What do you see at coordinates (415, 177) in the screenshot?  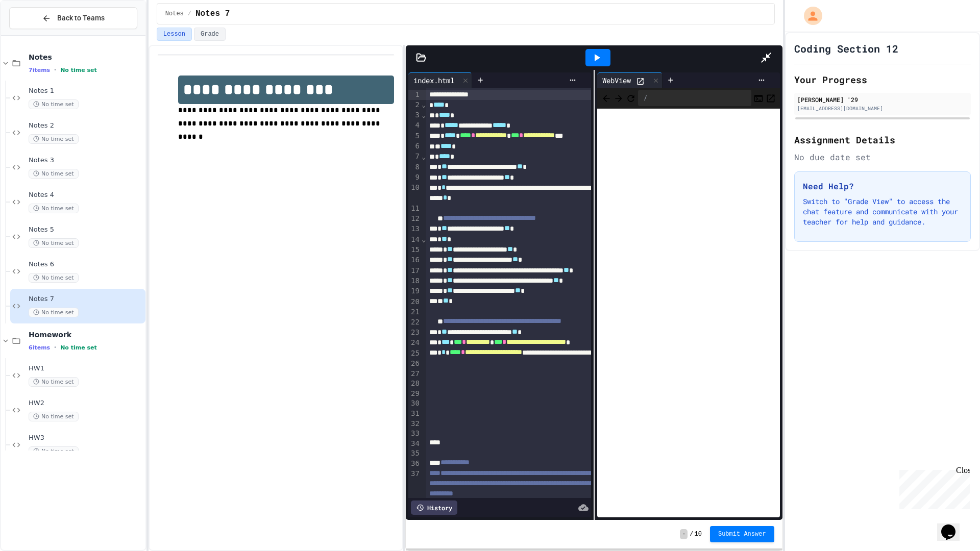 I see `div: 9` at bounding box center [415, 177].